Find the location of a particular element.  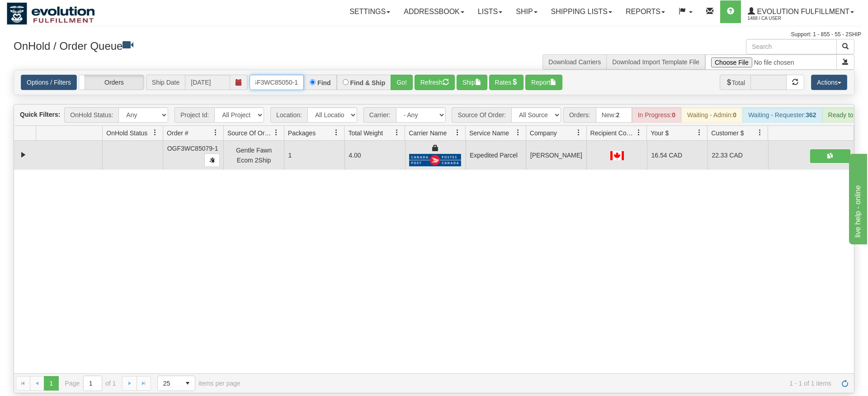

img: logo1488.jpg is located at coordinates (51, 14).